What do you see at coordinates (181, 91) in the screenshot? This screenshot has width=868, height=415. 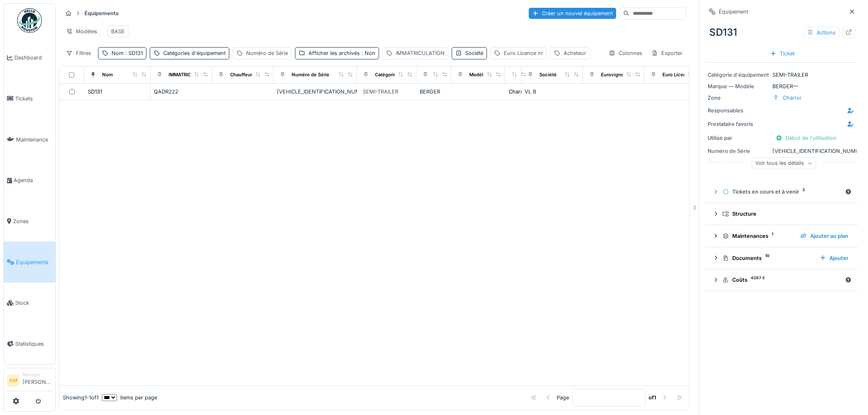 I see `div: QADR222` at bounding box center [181, 91].